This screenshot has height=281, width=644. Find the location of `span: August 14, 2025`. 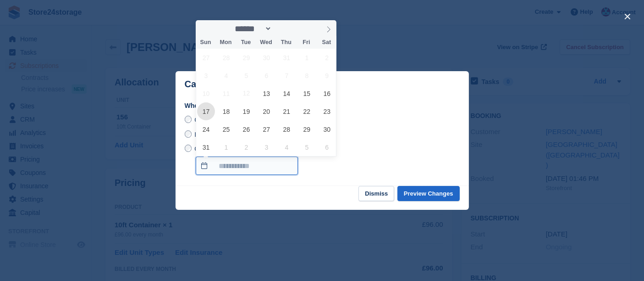

span: August 14, 2025 is located at coordinates (286, 93).